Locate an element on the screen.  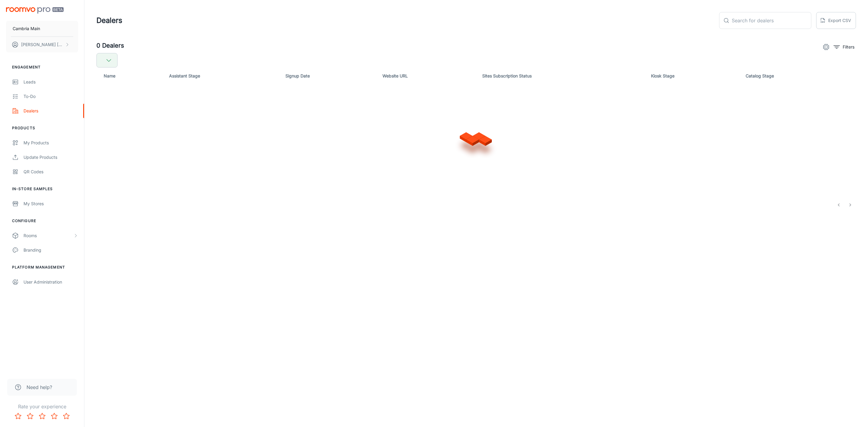
button: Cambria Main is located at coordinates (42, 29).